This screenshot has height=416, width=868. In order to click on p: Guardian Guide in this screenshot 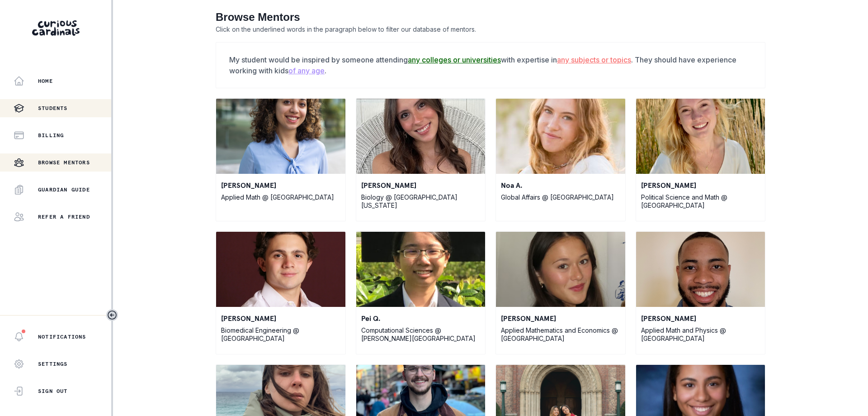, I will do `click(63, 189)`.